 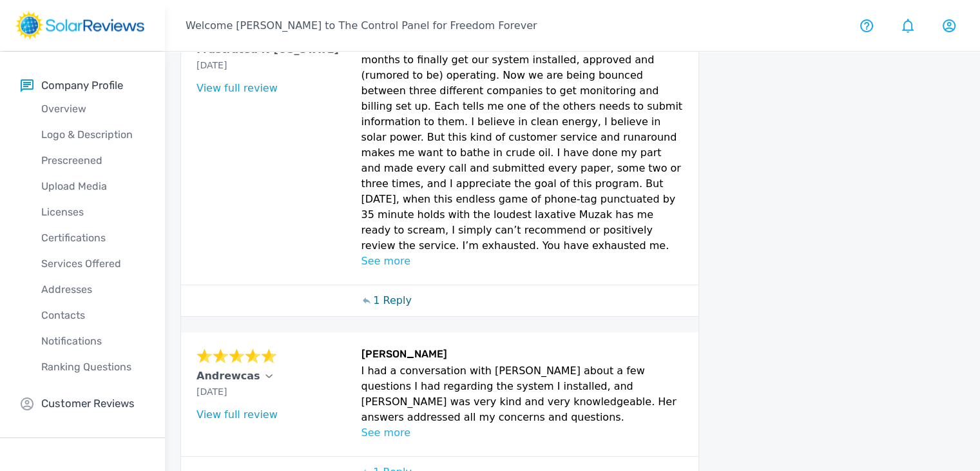 I want to click on p: Logo & Description, so click(x=93, y=135).